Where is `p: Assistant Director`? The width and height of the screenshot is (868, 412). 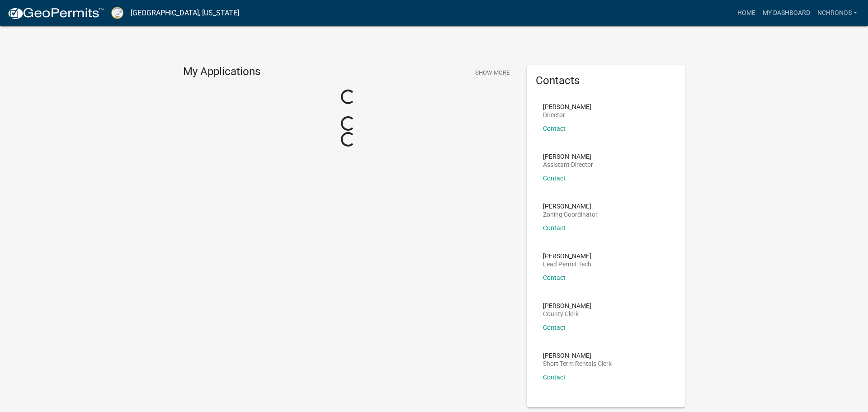
p: Assistant Director is located at coordinates (568, 165).